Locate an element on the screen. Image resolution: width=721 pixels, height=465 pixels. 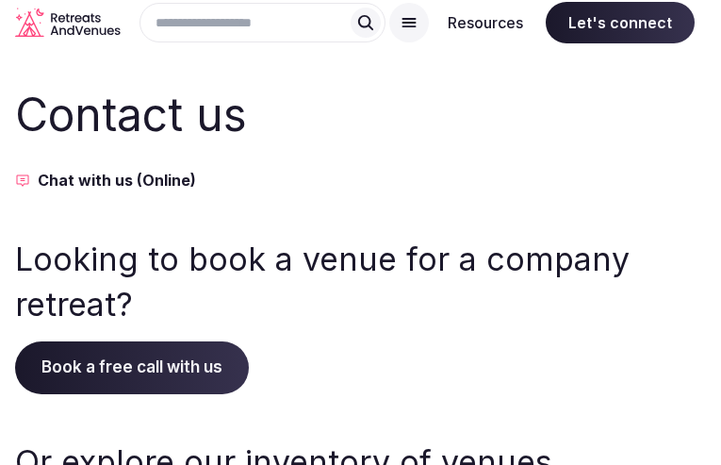
h3: Looking to book a venue for a company retreat? is located at coordinates (360, 281).